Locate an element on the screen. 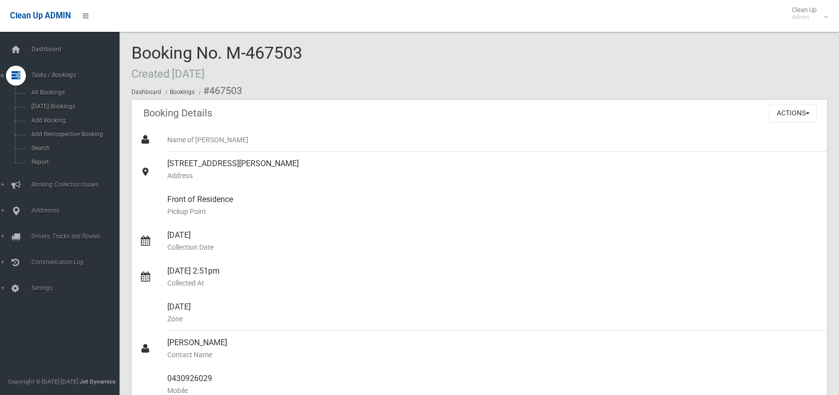 The width and height of the screenshot is (839, 395). small: Zone is located at coordinates (493, 319).